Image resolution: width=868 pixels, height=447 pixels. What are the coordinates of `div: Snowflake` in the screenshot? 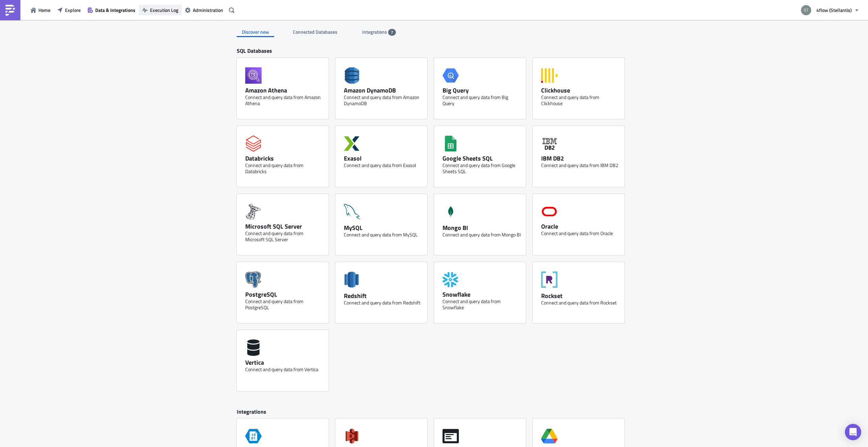 It's located at (482, 294).